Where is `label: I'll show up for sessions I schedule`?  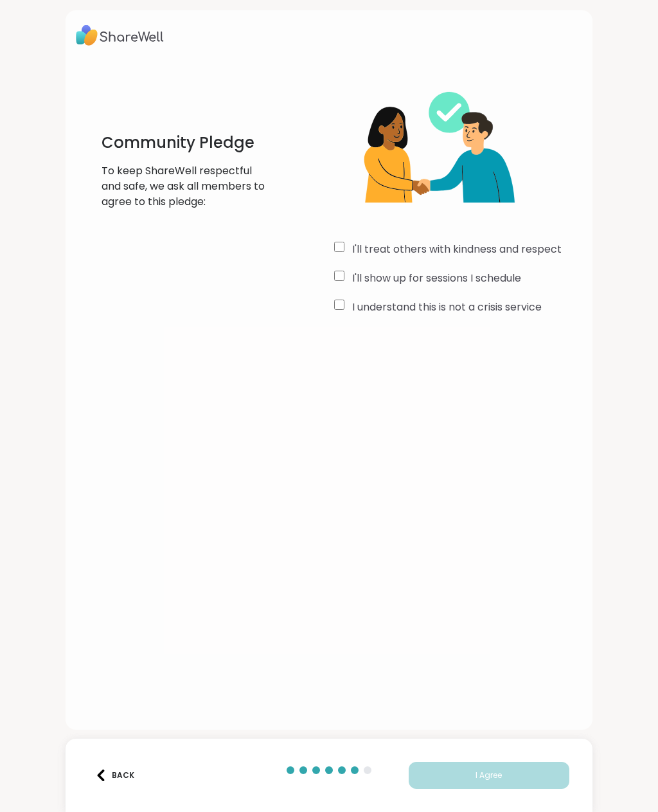
label: I'll show up for sessions I schedule is located at coordinates (437, 279).